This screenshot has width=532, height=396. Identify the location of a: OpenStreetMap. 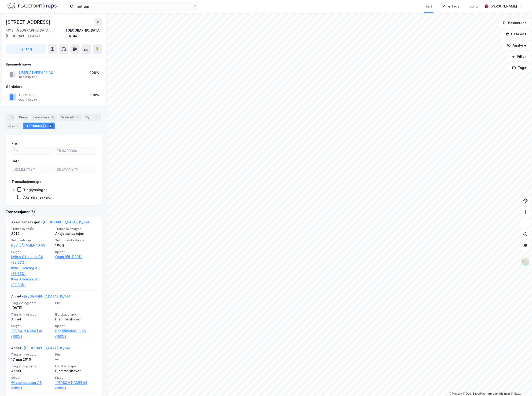
(474, 393).